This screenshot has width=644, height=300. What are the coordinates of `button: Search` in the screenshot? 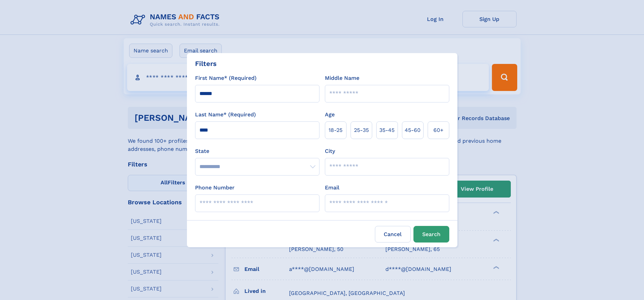 It's located at (432, 234).